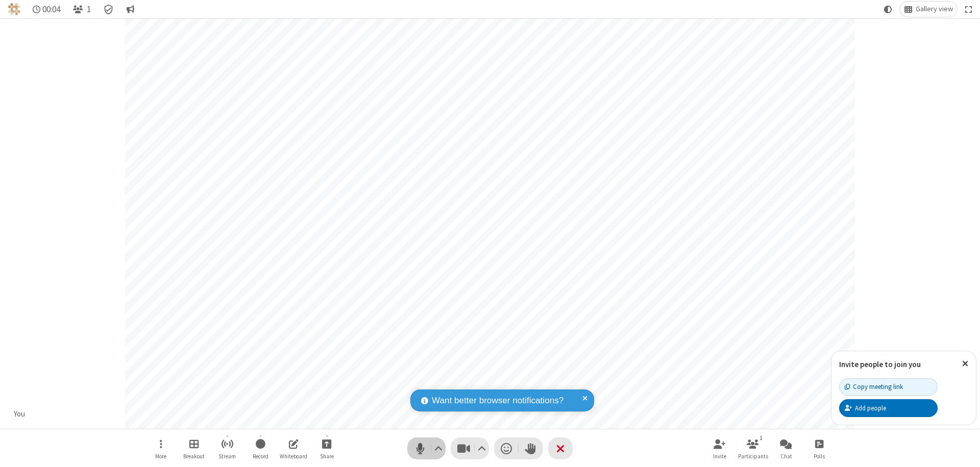 This screenshot has width=980, height=467. What do you see at coordinates (47, 9) in the screenshot?
I see `div: Timer` at bounding box center [47, 9].